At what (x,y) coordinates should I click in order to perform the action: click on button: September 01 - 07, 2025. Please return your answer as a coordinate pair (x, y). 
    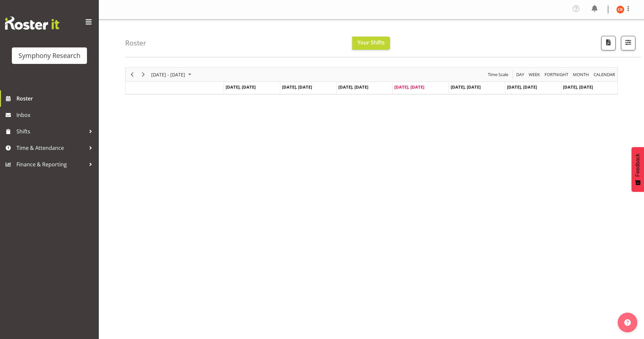
    Looking at the image, I should click on (172, 75).